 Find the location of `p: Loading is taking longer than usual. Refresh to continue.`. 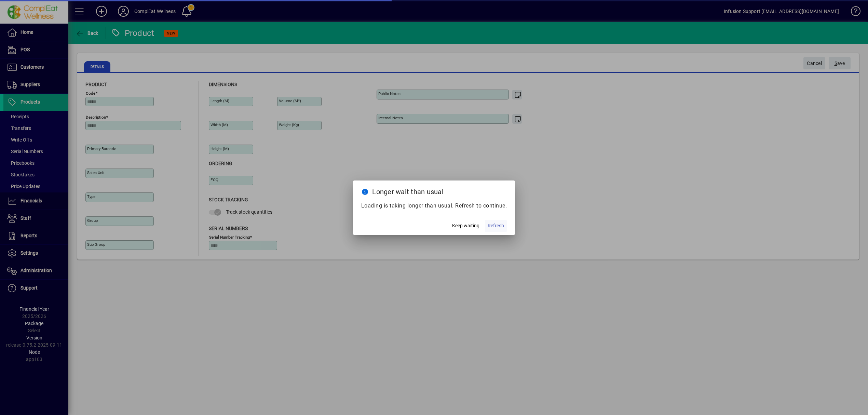

p: Loading is taking longer than usual. Refresh to continue. is located at coordinates (434, 206).